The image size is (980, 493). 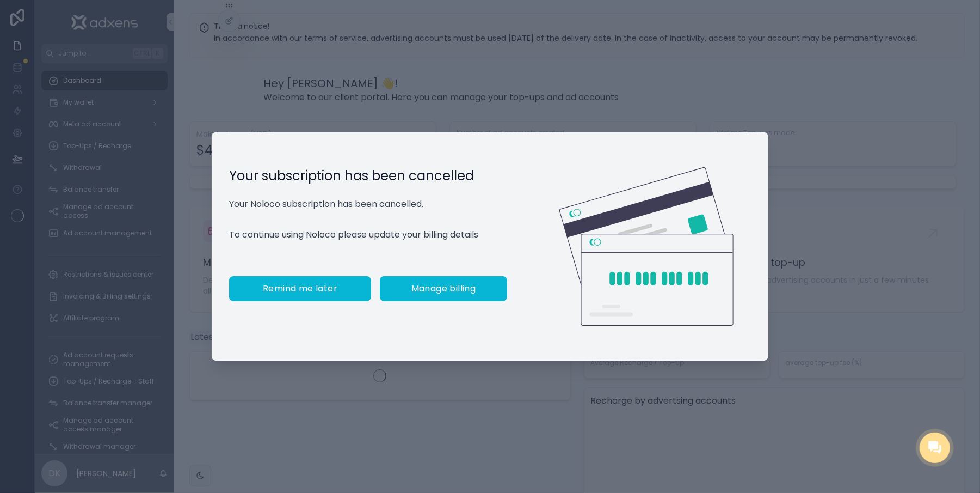 I want to click on h1: Your subscription has been cancelled, so click(x=368, y=176).